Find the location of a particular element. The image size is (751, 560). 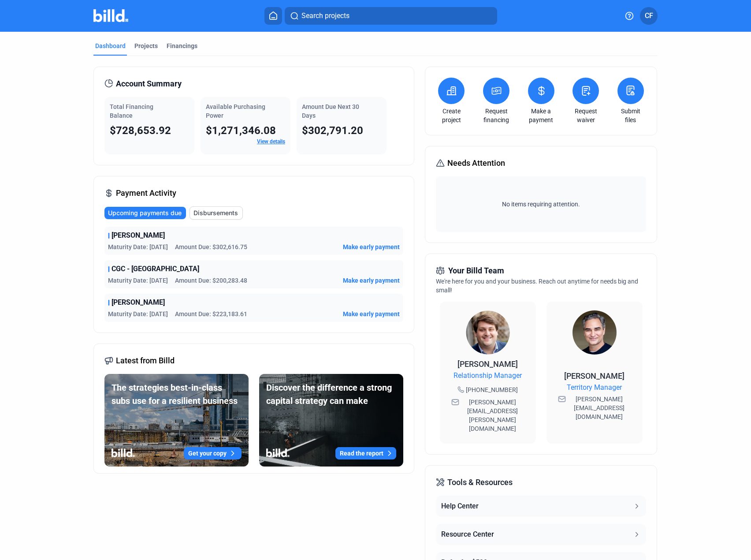

button: Disbursements is located at coordinates (216, 213).